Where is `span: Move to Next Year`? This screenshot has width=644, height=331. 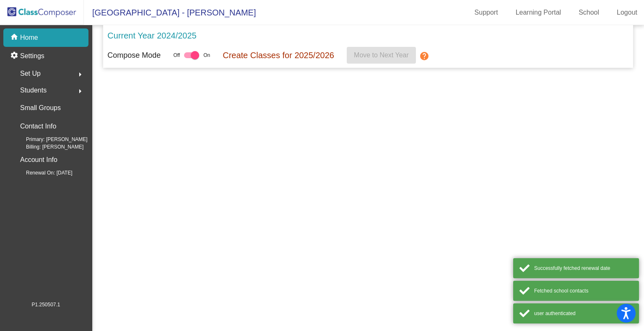 span: Move to Next Year is located at coordinates (381, 55).